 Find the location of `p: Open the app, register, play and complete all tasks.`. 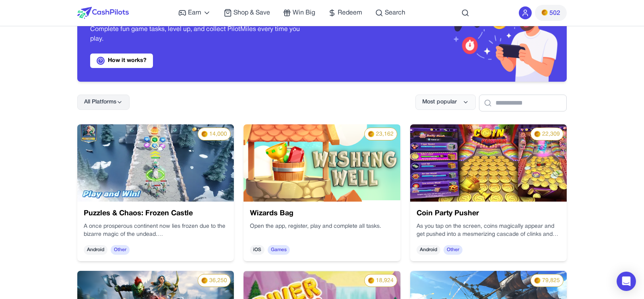

p: Open the app, register, play and complete all tasks. is located at coordinates (322, 227).